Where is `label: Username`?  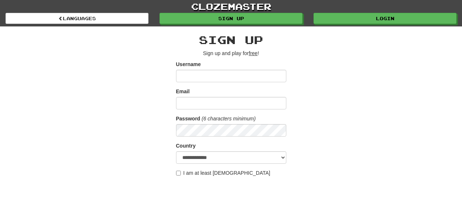
label: Username is located at coordinates (189, 64).